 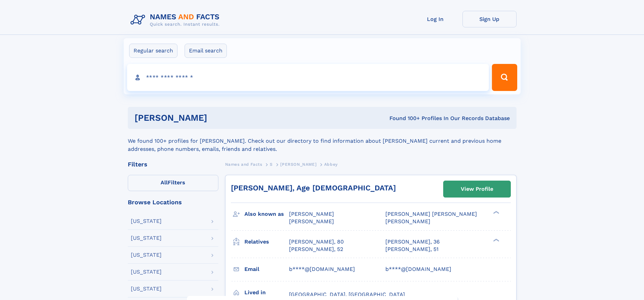 I want to click on label: Regular search, so click(x=153, y=51).